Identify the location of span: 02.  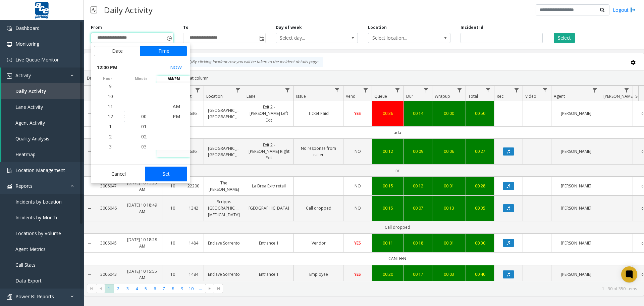
(144, 136).